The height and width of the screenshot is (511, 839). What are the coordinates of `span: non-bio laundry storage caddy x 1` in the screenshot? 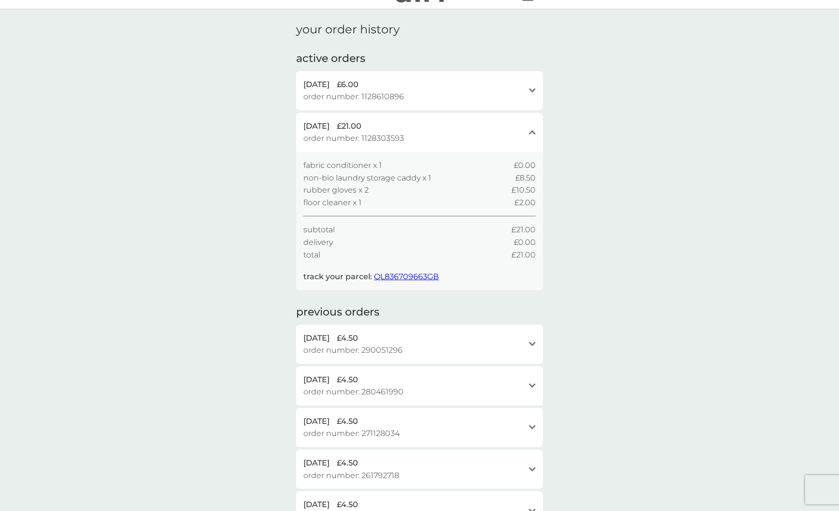 It's located at (367, 178).